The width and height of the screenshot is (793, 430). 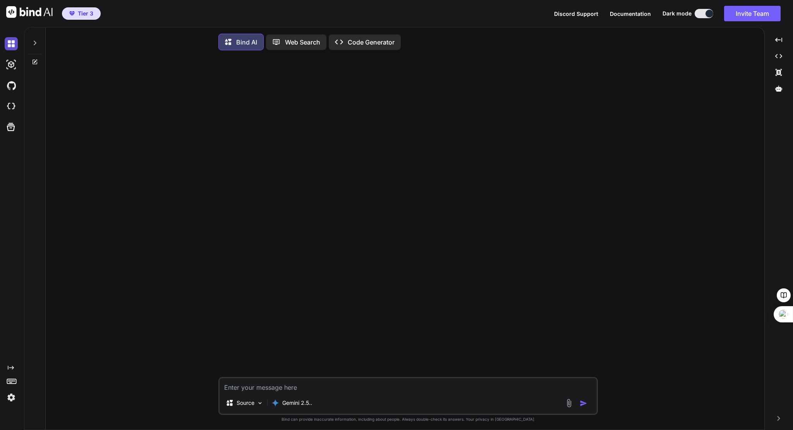 I want to click on p: Source, so click(x=245, y=403).